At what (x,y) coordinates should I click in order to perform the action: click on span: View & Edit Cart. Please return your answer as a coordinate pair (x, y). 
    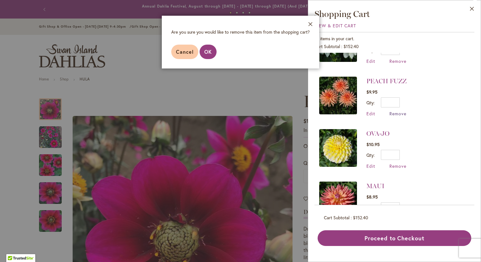
    Looking at the image, I should click on (335, 25).